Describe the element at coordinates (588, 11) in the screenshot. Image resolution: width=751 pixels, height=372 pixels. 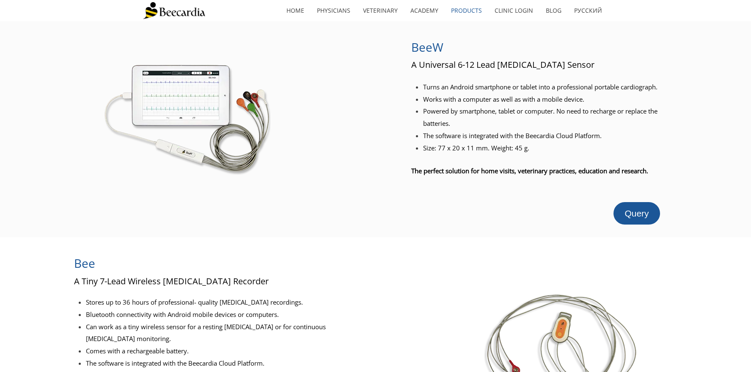
I see `a: Русский` at that location.